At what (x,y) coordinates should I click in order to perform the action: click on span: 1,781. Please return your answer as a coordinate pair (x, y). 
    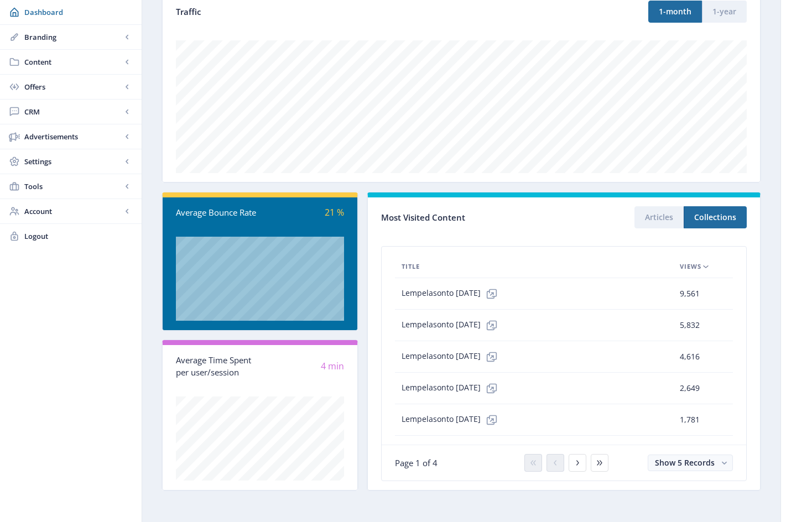
    Looking at the image, I should click on (690, 420).